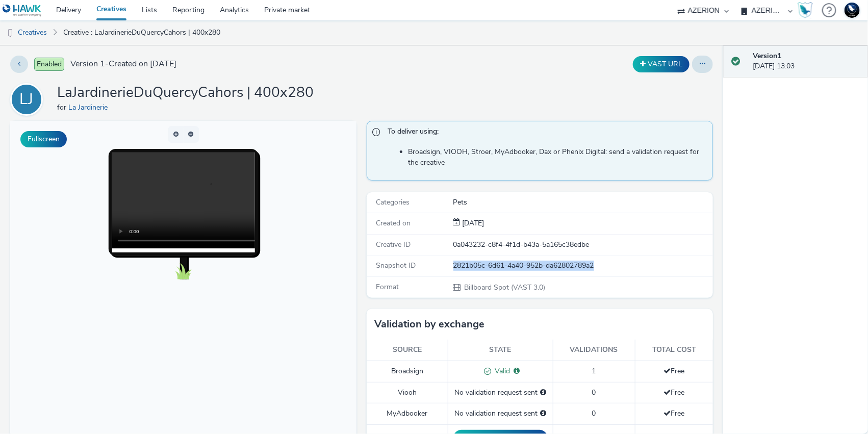  I want to click on h3: Validation by exchange, so click(430, 324).